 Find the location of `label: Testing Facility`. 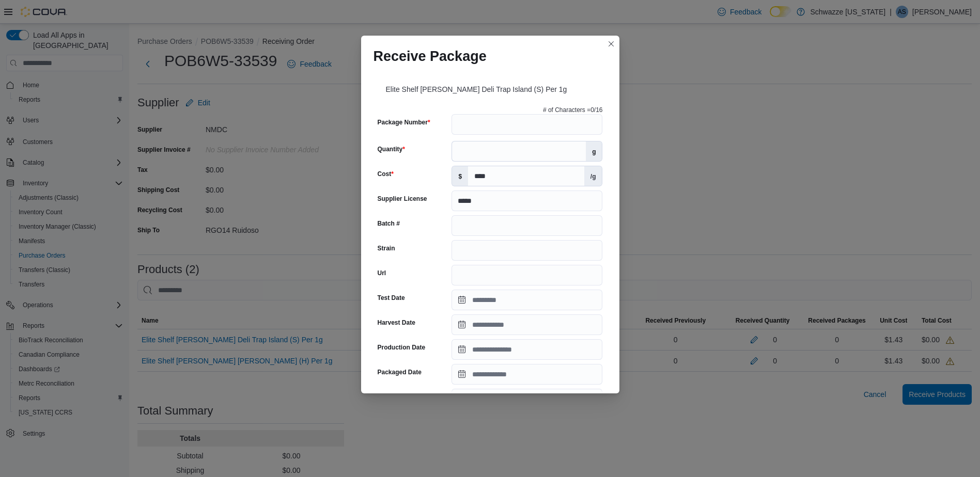

label: Testing Facility is located at coordinates (400, 397).